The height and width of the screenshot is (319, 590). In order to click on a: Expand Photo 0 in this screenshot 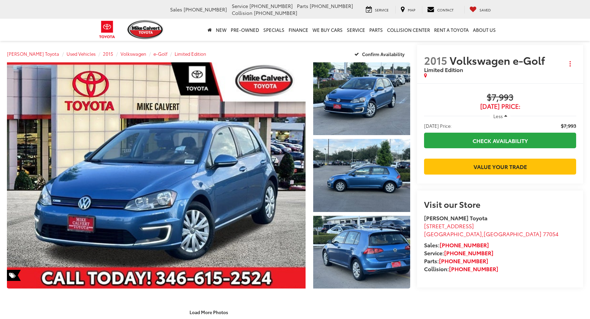, I will do `click(156, 175)`.